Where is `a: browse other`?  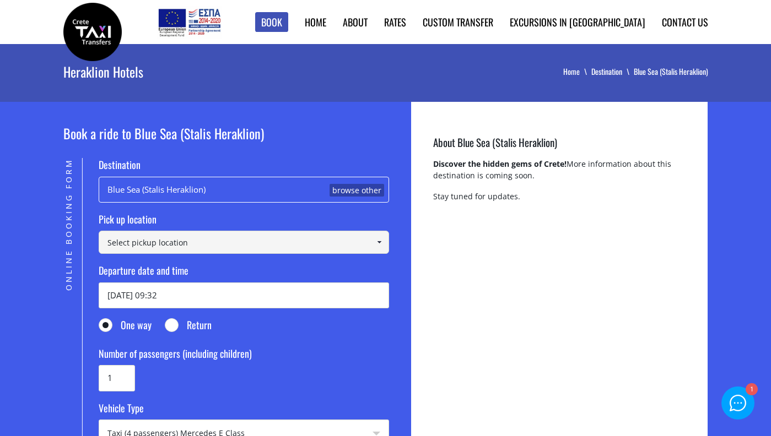 a: browse other is located at coordinates (356, 191).